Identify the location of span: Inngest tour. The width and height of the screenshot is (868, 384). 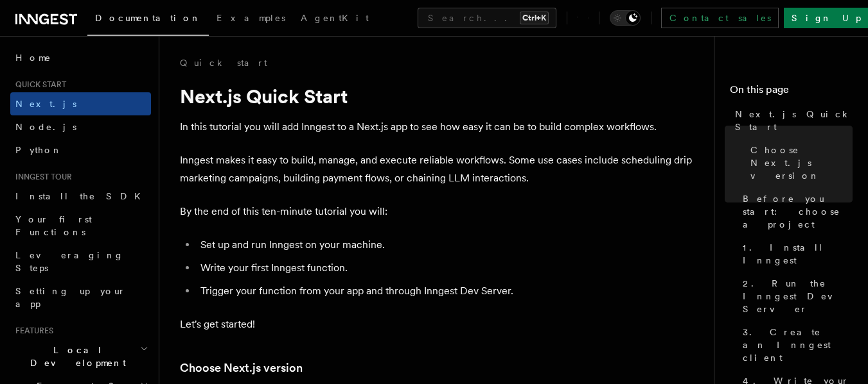
(41, 177).